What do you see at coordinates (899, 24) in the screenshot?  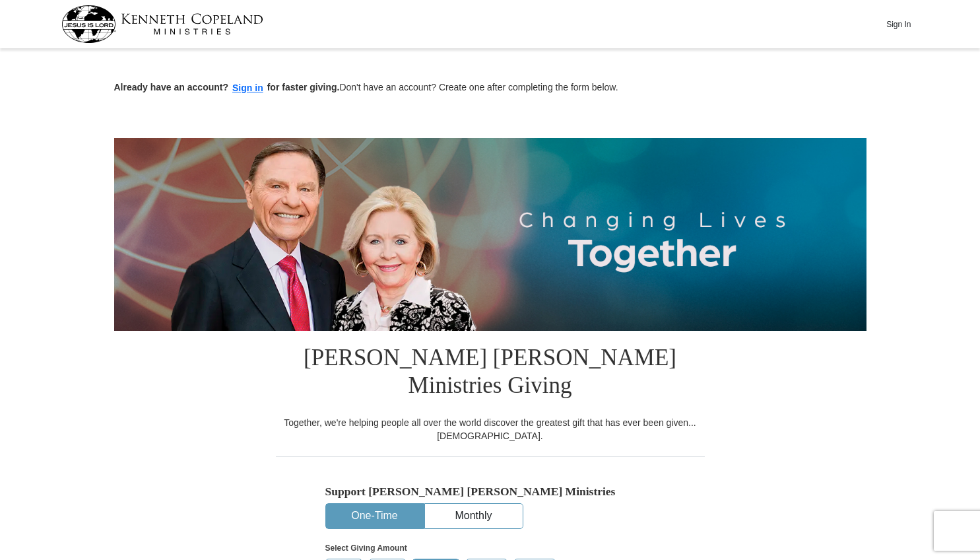 I see `button: Sign In` at bounding box center [899, 24].